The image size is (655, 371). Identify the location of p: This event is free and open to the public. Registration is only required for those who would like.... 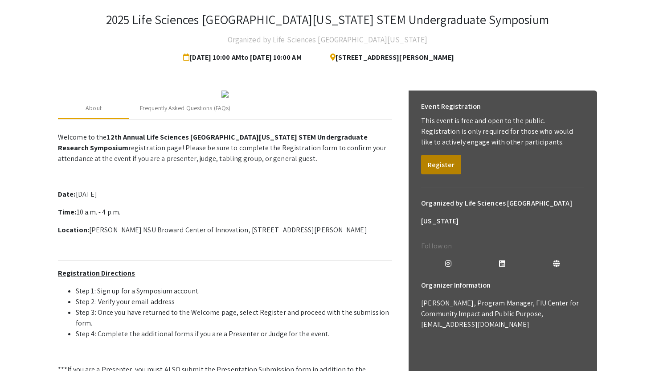
(503, 132).